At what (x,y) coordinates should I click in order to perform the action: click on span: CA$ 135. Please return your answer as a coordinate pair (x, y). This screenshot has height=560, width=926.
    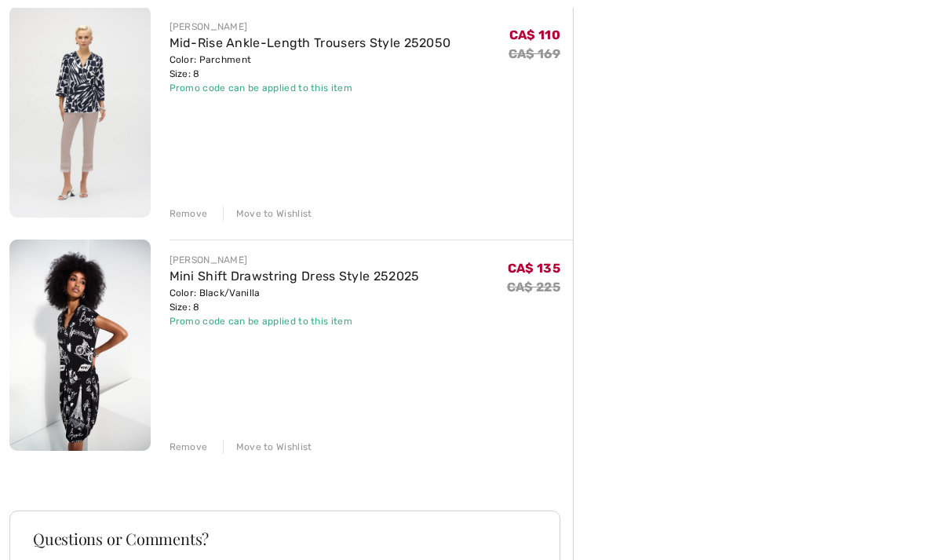
    Looking at the image, I should click on (534, 268).